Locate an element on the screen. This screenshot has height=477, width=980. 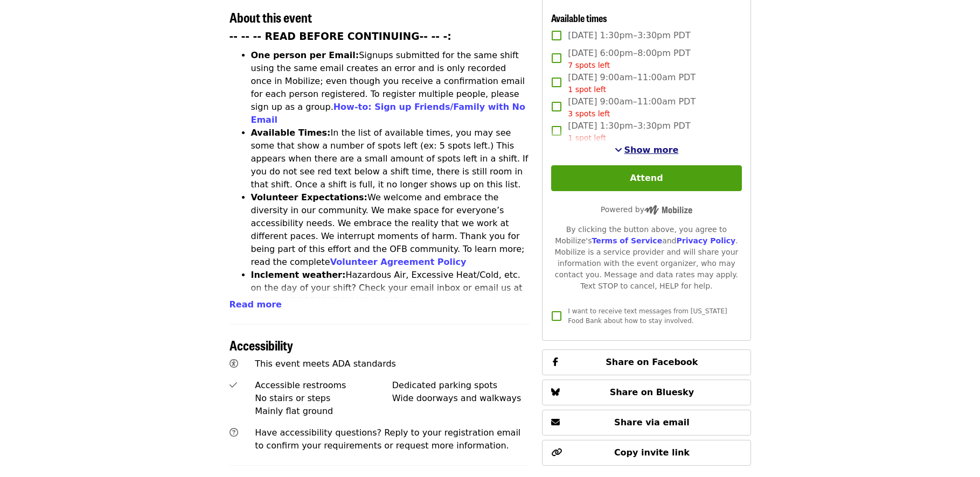
span: 3 spots left is located at coordinates (589, 114).